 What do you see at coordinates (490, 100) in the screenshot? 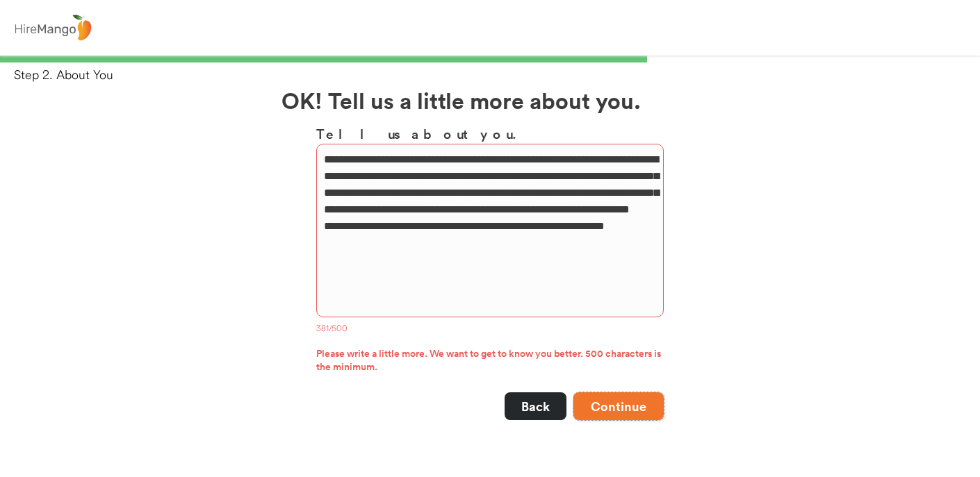
I see `h2: OK! Tell us a little more about you.` at bounding box center [490, 100].